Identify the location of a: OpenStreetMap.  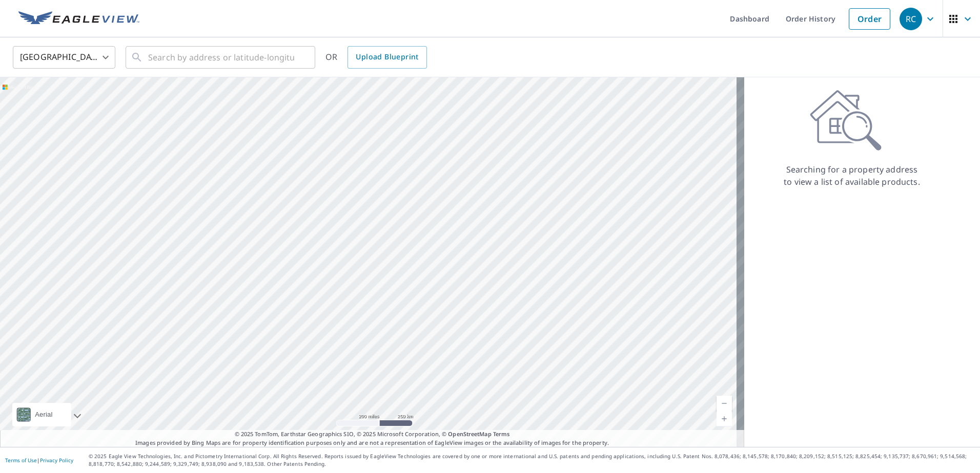
(470, 434).